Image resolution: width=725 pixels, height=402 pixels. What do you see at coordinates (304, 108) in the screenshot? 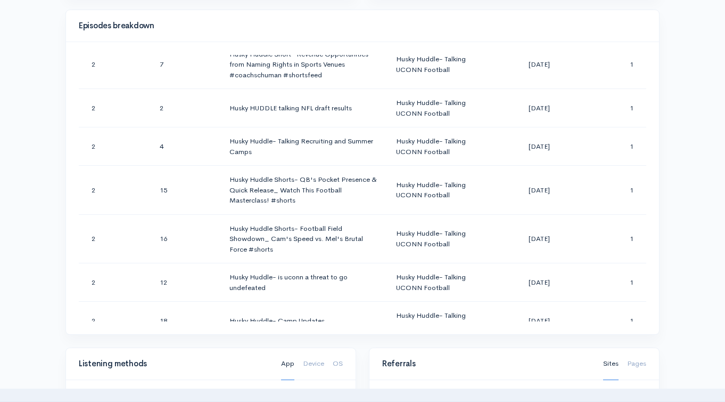
I see `td: Husky HUDDLE talking NFL draft results` at bounding box center [304, 108].